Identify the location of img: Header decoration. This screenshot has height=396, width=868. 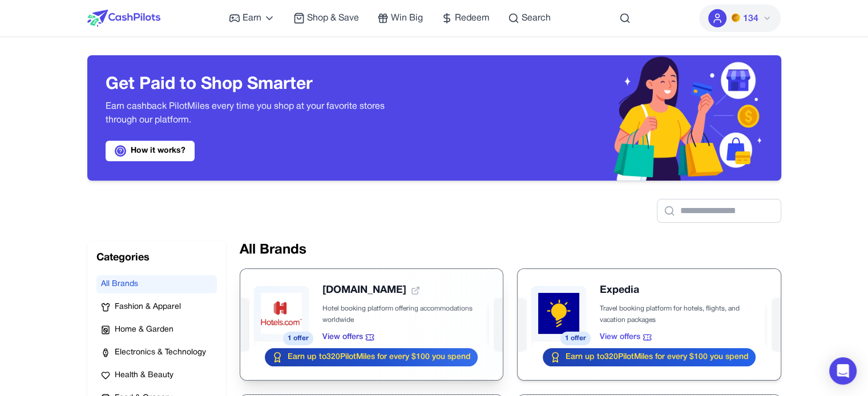
(608, 118).